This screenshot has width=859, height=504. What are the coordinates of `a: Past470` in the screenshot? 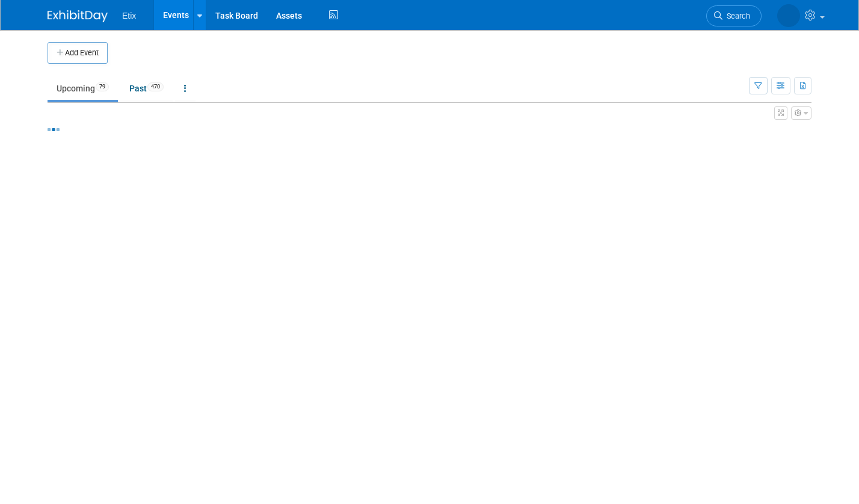 It's located at (147, 88).